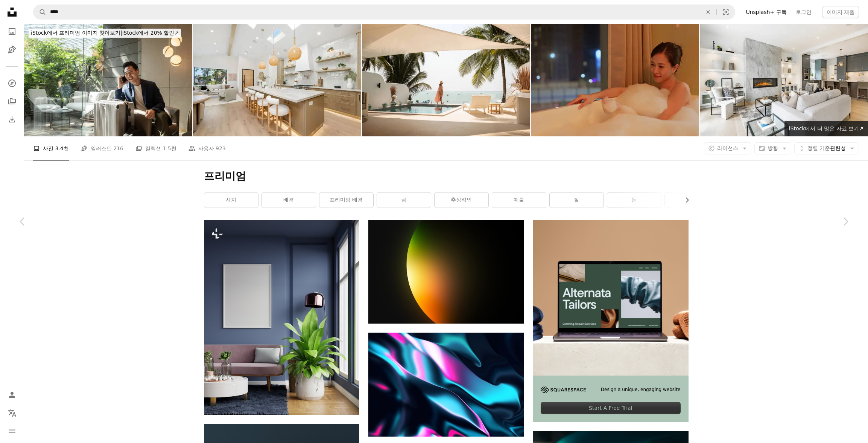  What do you see at coordinates (104, 33) in the screenshot?
I see `span: iStock에서 20% 할인 ↗` at bounding box center [104, 33].